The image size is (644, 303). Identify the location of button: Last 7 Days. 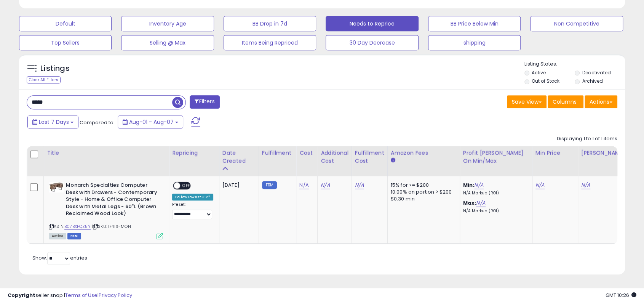
(53, 122).